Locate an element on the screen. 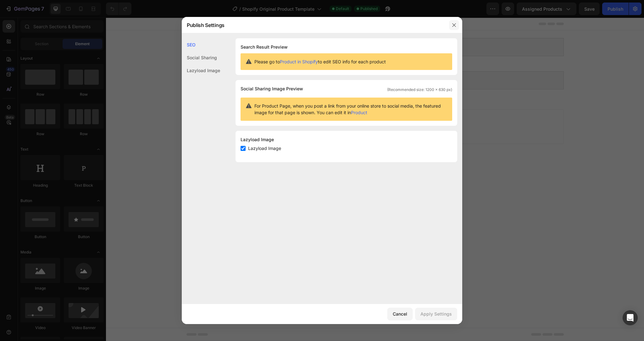  h1: Search Result Preview is located at coordinates (346, 47).